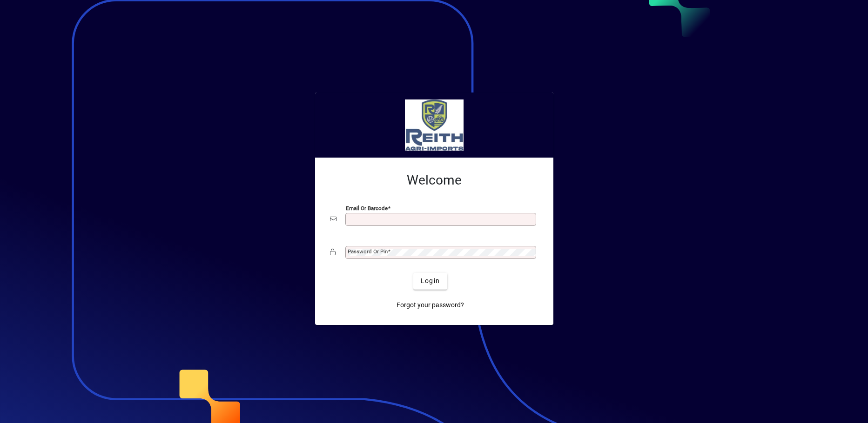 The height and width of the screenshot is (423, 868). What do you see at coordinates (430, 305) in the screenshot?
I see `span: Forgot your password?` at bounding box center [430, 305].